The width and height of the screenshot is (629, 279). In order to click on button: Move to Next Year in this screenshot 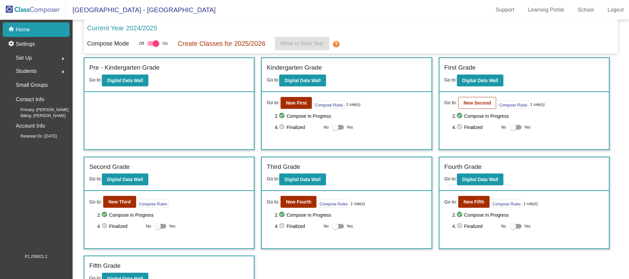, I will do `click(302, 44)`.